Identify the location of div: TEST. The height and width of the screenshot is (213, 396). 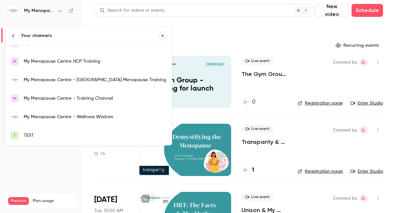
(95, 135).